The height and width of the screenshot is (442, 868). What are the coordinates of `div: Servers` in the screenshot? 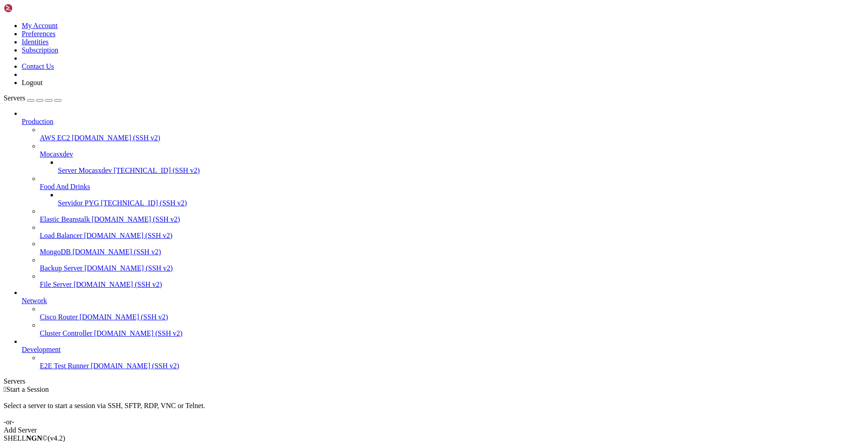 It's located at (434, 382).